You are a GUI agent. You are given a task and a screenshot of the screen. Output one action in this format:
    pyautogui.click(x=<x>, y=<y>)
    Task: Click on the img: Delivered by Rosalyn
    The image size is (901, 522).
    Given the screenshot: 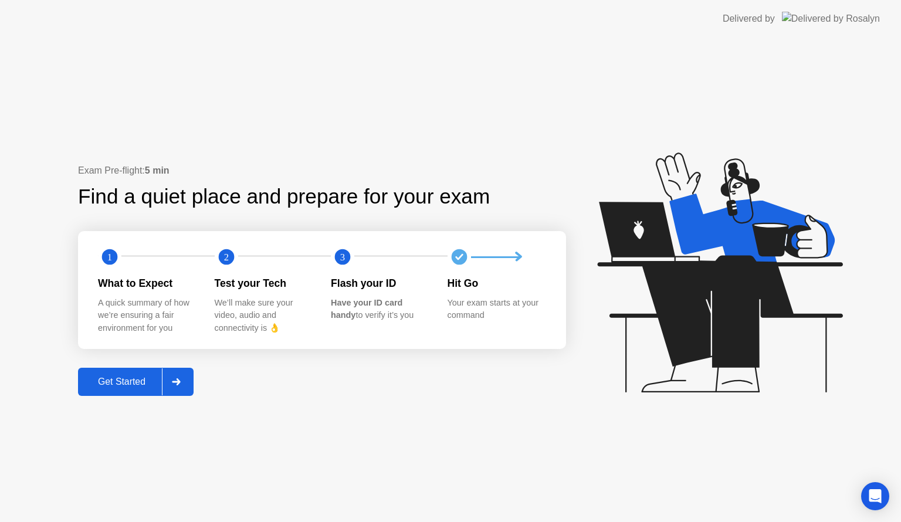 What is the action you would take?
    pyautogui.click(x=831, y=18)
    